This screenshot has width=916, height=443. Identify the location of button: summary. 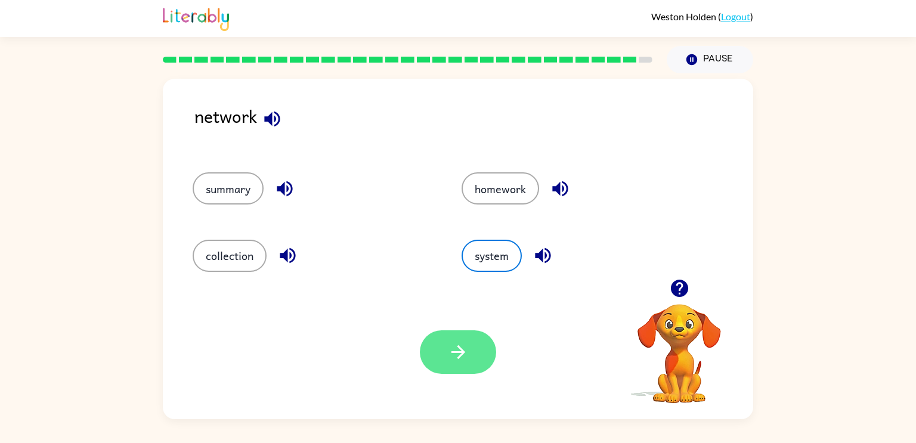
(228, 188).